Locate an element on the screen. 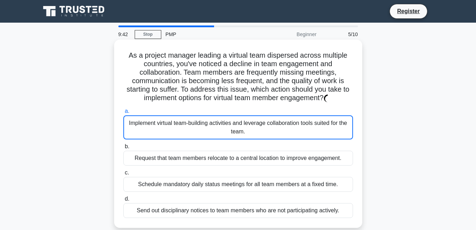 The image size is (476, 230). div: Implement virtual team-building activities and leverage collaboration tools suited for the team. is located at coordinates (238, 127).